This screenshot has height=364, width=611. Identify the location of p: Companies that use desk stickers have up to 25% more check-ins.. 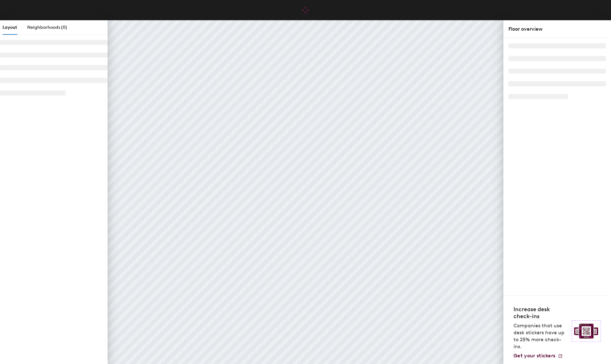
(542, 336).